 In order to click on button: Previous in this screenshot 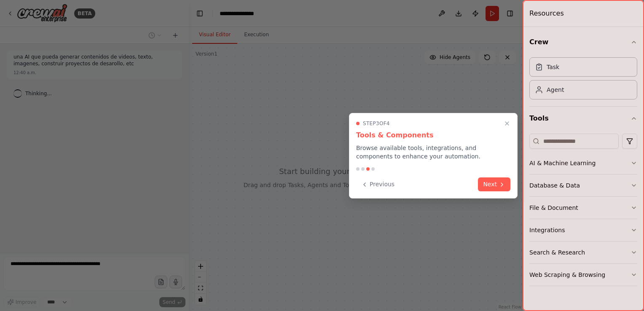, I will do `click(377, 184)`.